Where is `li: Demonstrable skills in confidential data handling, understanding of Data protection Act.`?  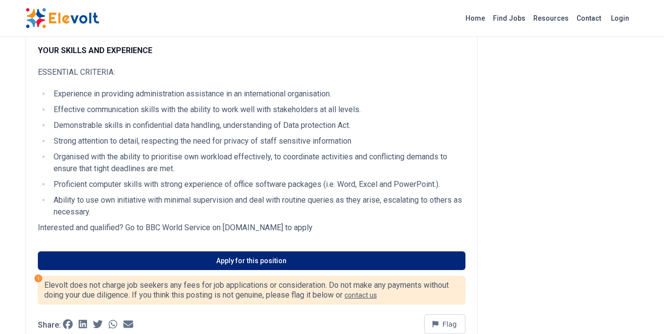 li: Demonstrable skills in confidential data handling, understanding of Data protection Act. is located at coordinates (258, 125).